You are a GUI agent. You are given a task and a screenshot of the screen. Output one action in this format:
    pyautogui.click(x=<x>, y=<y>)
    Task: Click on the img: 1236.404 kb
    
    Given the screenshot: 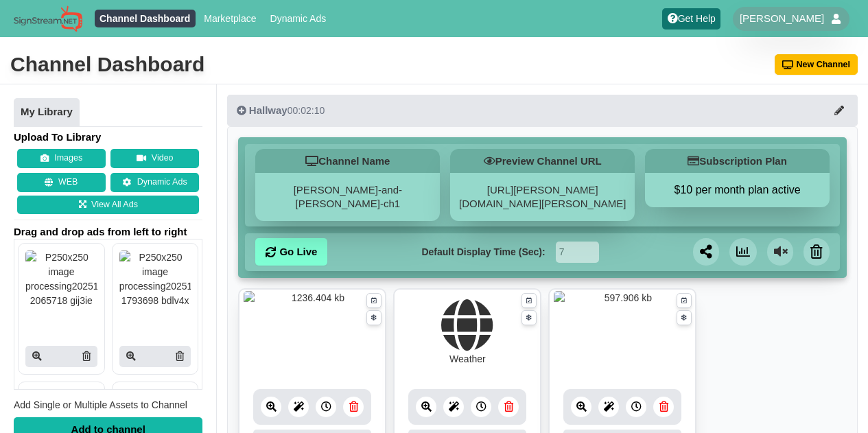 What is the action you would take?
    pyautogui.click(x=312, y=333)
    